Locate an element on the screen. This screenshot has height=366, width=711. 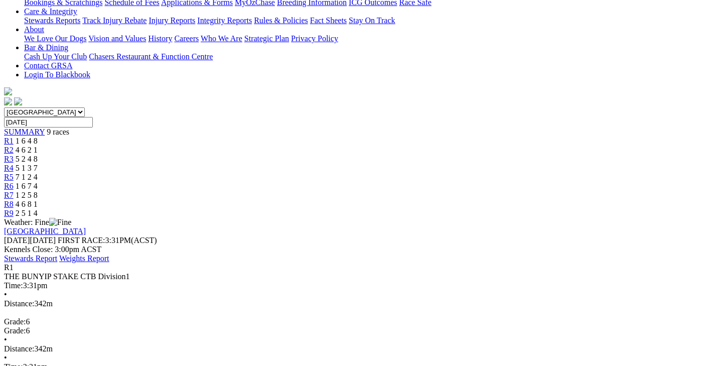
span: R9 is located at coordinates (9, 213).